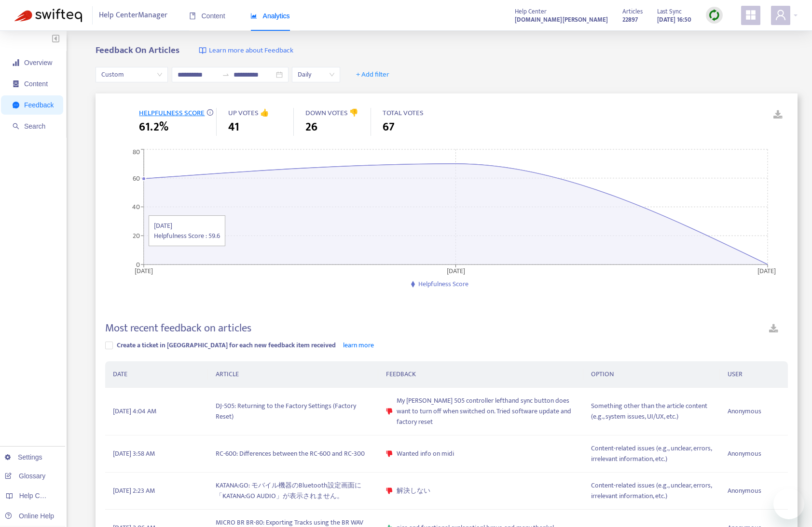  Describe the element at coordinates (48, 16) in the screenshot. I see `img: Swifteq` at that location.